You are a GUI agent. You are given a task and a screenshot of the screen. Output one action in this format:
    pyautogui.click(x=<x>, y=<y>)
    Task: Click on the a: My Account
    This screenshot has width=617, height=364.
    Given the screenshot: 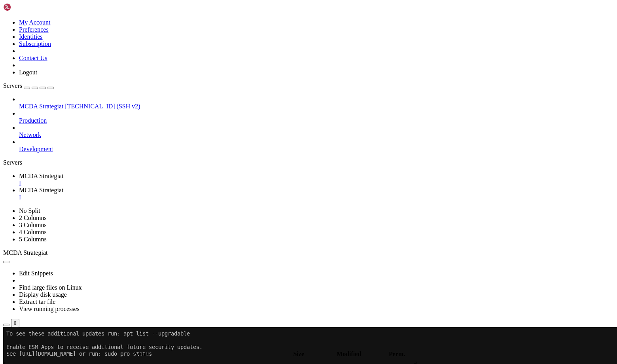 What is the action you would take?
    pyautogui.click(x=35, y=22)
    